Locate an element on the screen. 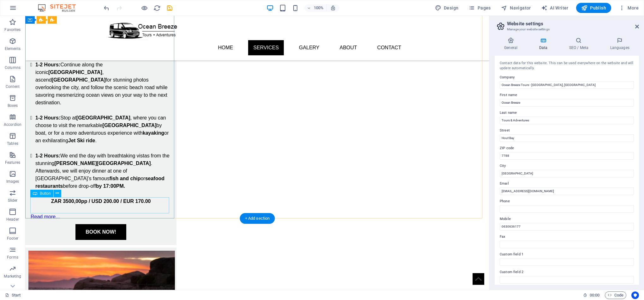 The width and height of the screenshot is (644, 300). a: Click to cancel selection. Double-click to open Pages is located at coordinates (13, 295).